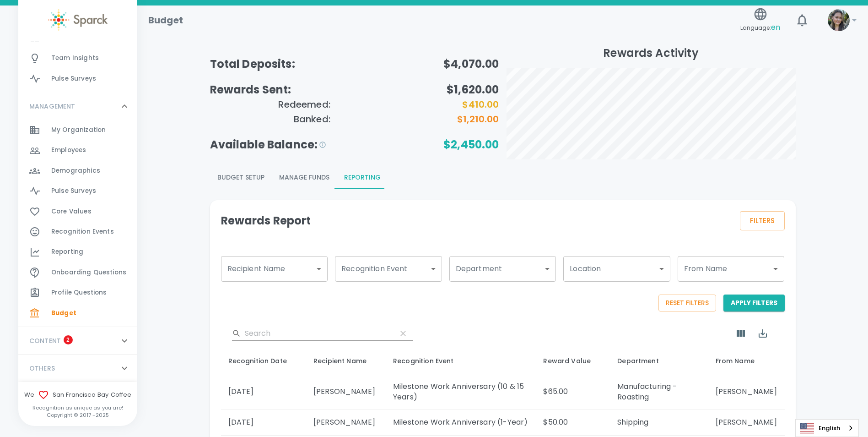  I want to click on h5: $1,620.00, so click(427, 90).